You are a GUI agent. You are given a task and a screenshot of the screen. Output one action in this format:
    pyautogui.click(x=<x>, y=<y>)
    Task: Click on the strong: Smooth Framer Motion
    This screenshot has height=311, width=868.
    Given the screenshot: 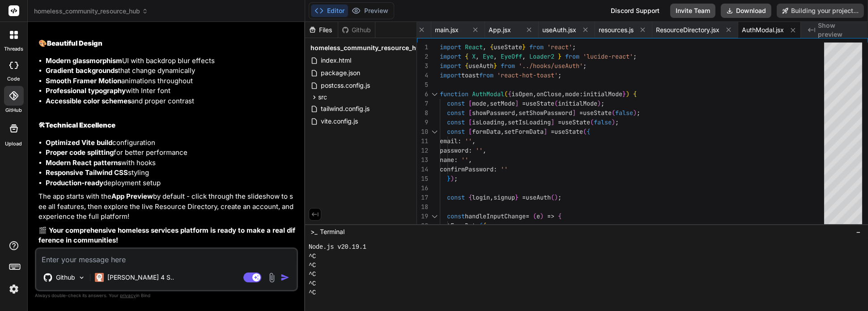 What is the action you would take?
    pyautogui.click(x=84, y=81)
    